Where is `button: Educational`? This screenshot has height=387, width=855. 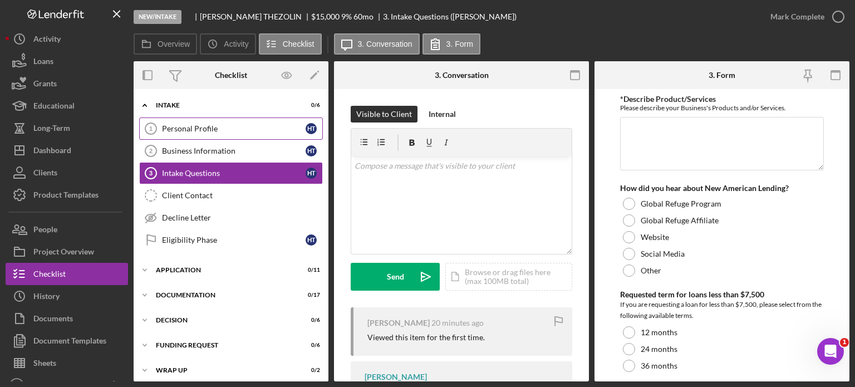
button: Educational is located at coordinates (67, 106).